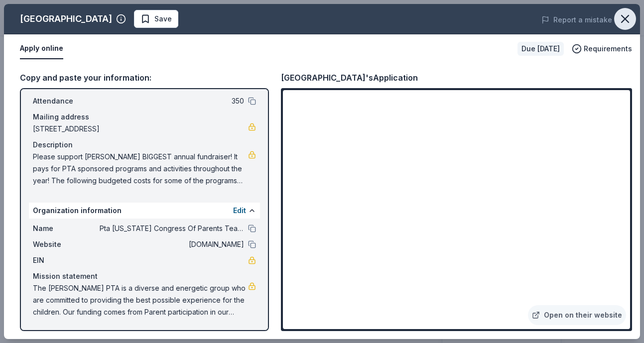 This screenshot has width=644, height=343. What do you see at coordinates (163, 19) in the screenshot?
I see `span: Save` at bounding box center [163, 19].